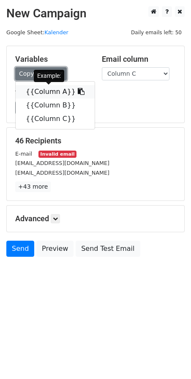 Image resolution: width=191 pixels, height=379 pixels. Describe the element at coordinates (55, 119) in the screenshot. I see `a: {{Column C}}` at that location.